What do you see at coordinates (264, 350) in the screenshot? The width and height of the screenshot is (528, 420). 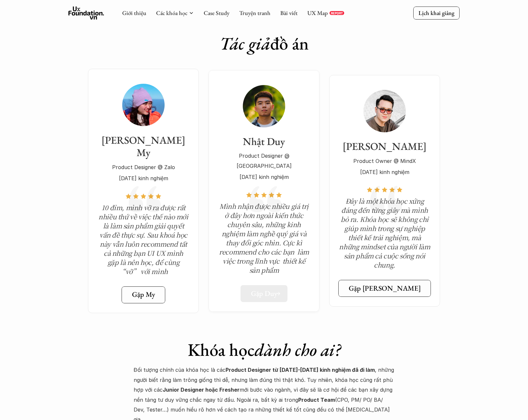 I see `h1: Khóa học` at bounding box center [264, 350].